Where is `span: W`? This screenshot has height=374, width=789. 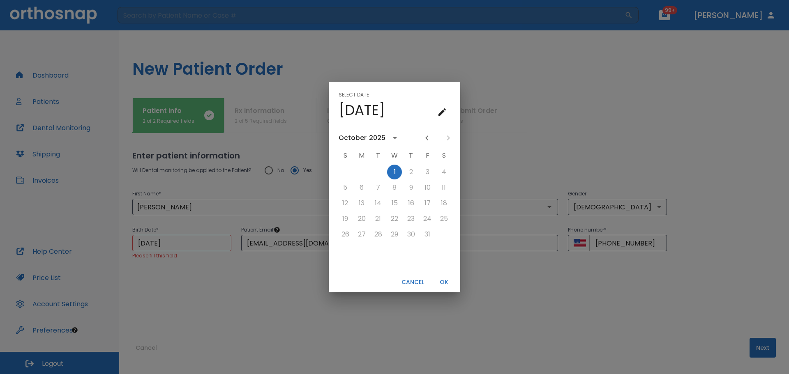 span: W is located at coordinates (394, 156).